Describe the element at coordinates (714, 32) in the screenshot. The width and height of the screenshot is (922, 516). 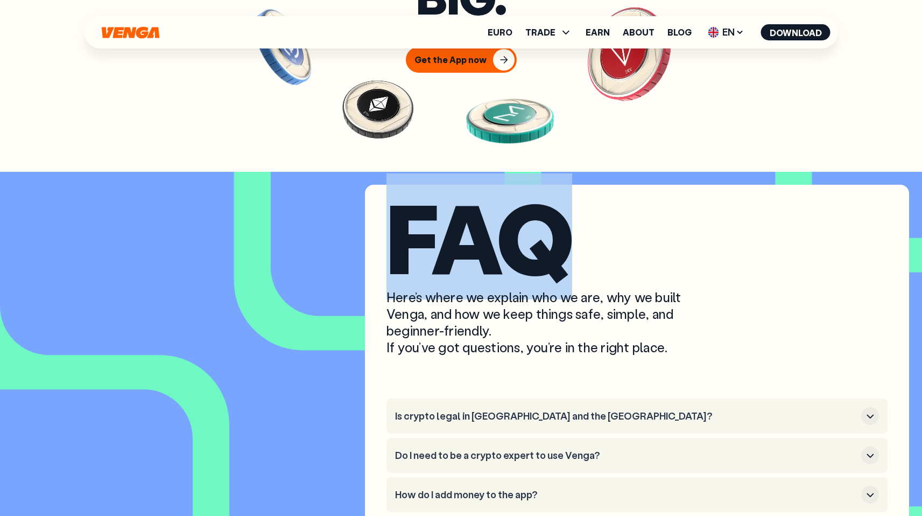
I see `img: flag-uk` at that location.